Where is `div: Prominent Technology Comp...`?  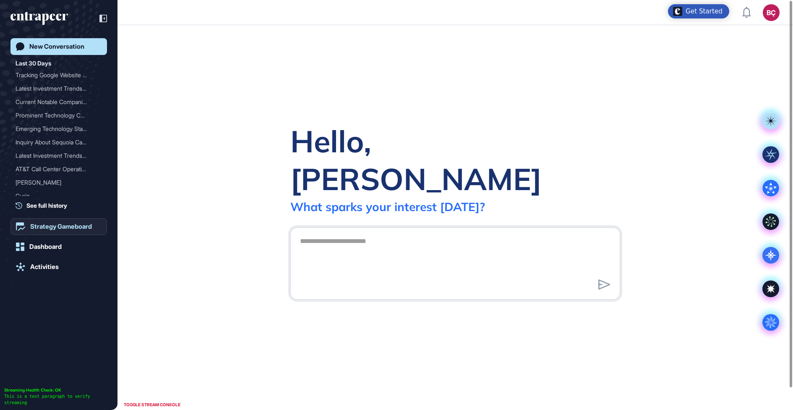 div: Prominent Technology Comp... is located at coordinates (55, 115).